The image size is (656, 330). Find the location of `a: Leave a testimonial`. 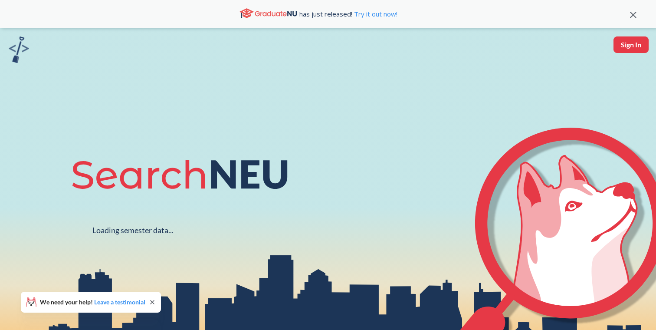

a: Leave a testimonial is located at coordinates (120, 302).